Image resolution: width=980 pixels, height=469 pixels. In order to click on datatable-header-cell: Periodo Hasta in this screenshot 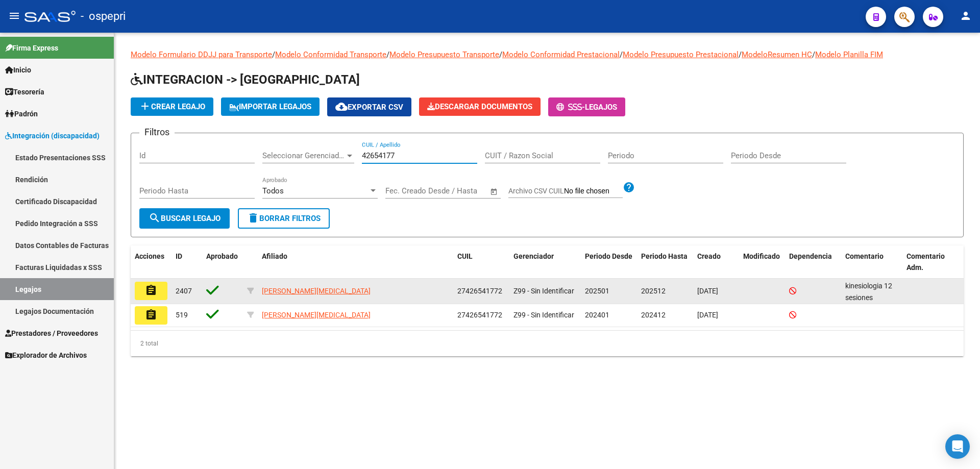, I will do `click(665, 262)`.